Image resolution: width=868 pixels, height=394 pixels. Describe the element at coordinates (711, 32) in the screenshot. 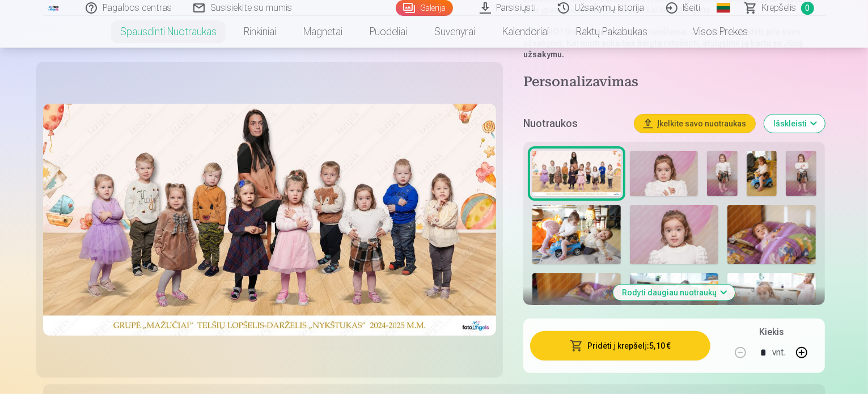

I see `a: Visos prekės` at that location.